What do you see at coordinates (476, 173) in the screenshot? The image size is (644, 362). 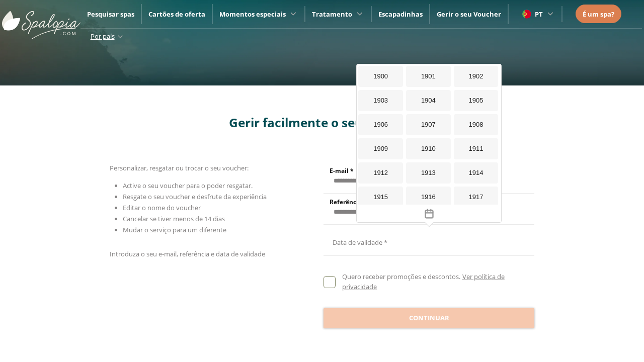 I see `div: 1914` at bounding box center [476, 173].